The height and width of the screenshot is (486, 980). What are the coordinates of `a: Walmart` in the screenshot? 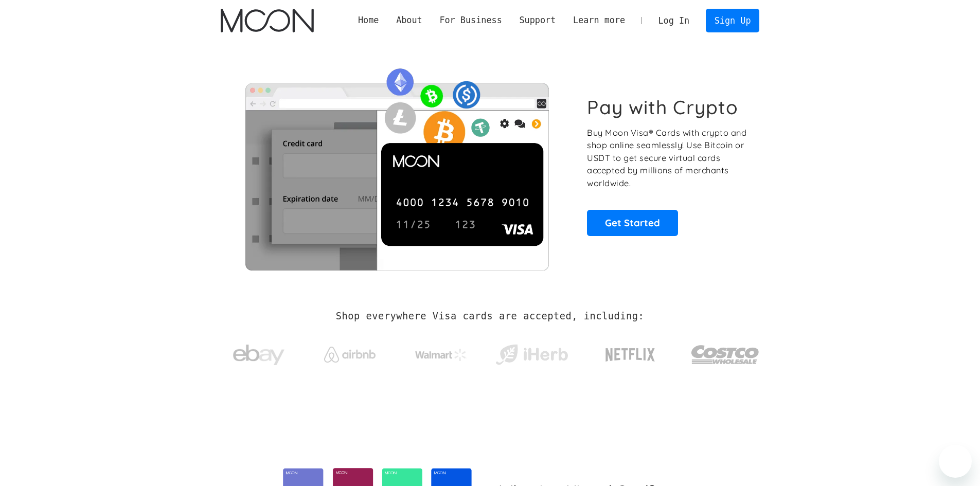 It's located at (440, 353).